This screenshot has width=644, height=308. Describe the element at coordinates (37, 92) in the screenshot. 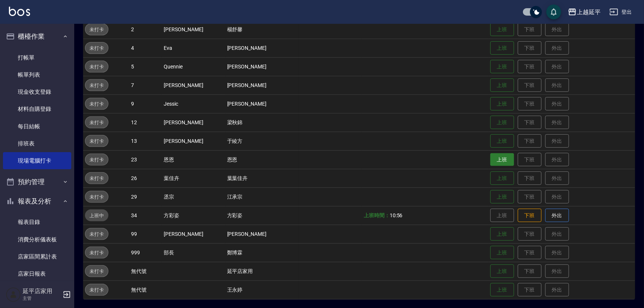

I see `a: 現金收支登錄` at that location.